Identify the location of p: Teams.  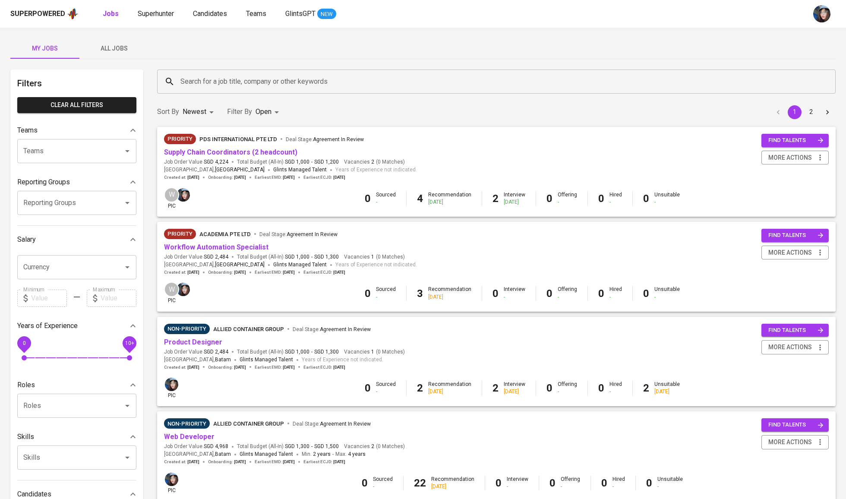
(27, 130).